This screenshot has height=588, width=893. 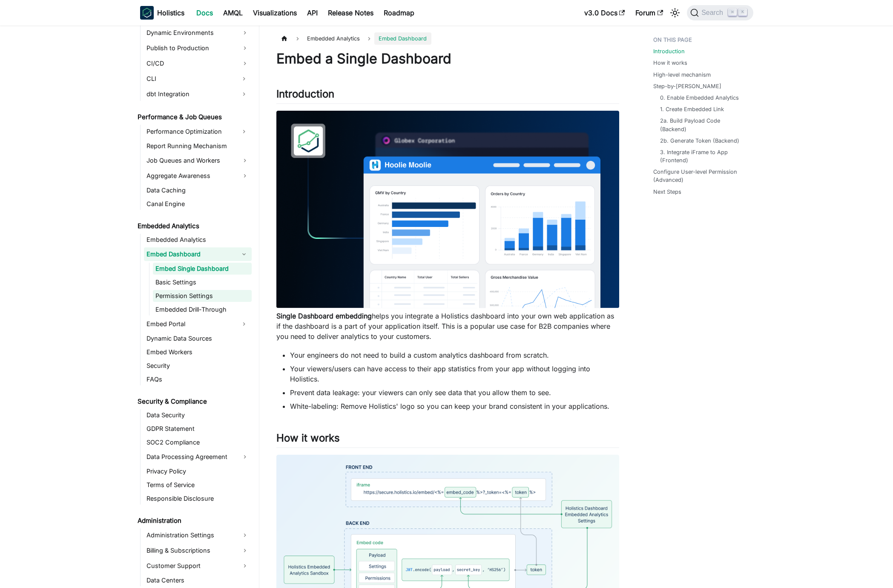 What do you see at coordinates (667, 192) in the screenshot?
I see `a: Next Steps` at bounding box center [667, 192].